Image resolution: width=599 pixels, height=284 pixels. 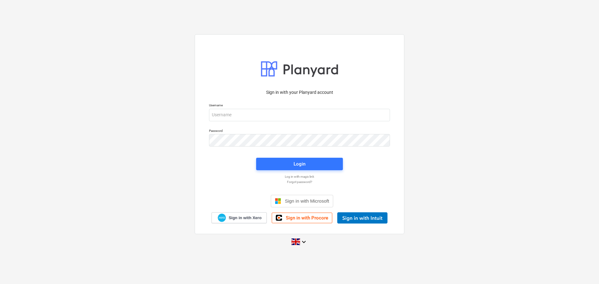 I want to click on img: Microsoft logo, so click(x=278, y=201).